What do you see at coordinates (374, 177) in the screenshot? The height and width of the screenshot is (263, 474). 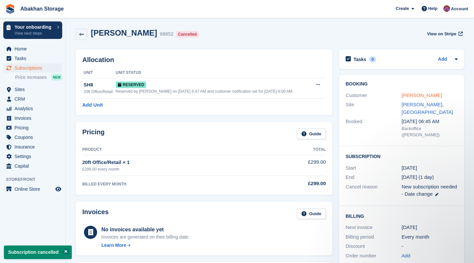 I see `div: End` at bounding box center [374, 177].